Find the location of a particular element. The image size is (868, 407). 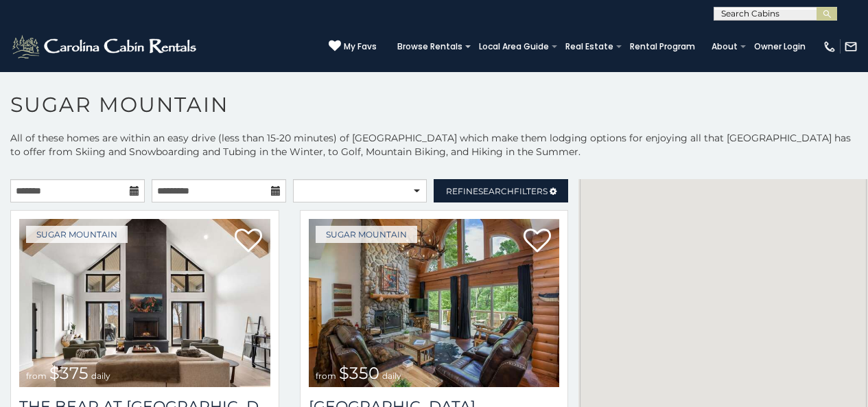

a: Browse Rentals is located at coordinates (430, 47).